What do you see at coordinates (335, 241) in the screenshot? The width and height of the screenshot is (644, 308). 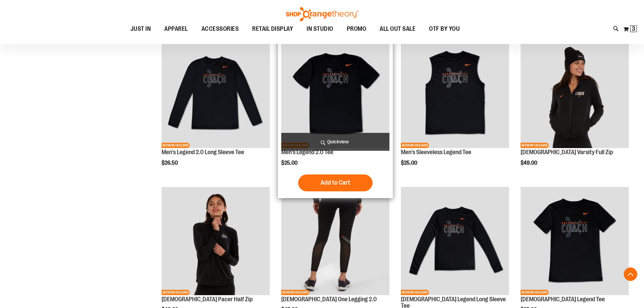 I see `a: OTF Ladies Coach FA23 One Legging 2.0 - Black primary imageNETWORK EXCLUSIVE` at bounding box center [335, 241].